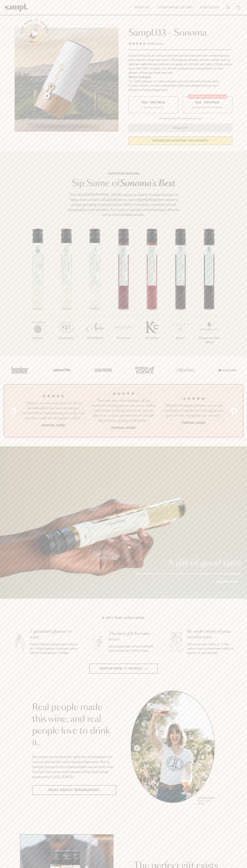 The width and height of the screenshot is (247, 868). Describe the element at coordinates (140, 77) in the screenshot. I see `strong: What’s Included:` at that location.